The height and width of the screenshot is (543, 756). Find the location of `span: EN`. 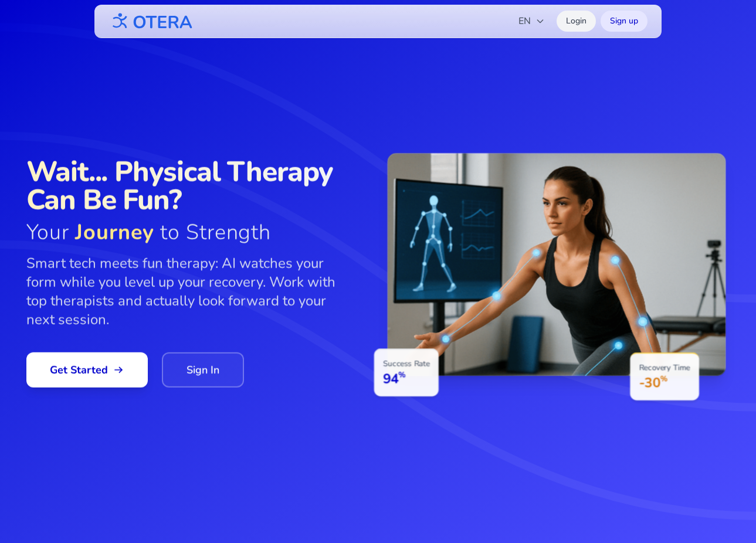

span: EN is located at coordinates (531, 21).